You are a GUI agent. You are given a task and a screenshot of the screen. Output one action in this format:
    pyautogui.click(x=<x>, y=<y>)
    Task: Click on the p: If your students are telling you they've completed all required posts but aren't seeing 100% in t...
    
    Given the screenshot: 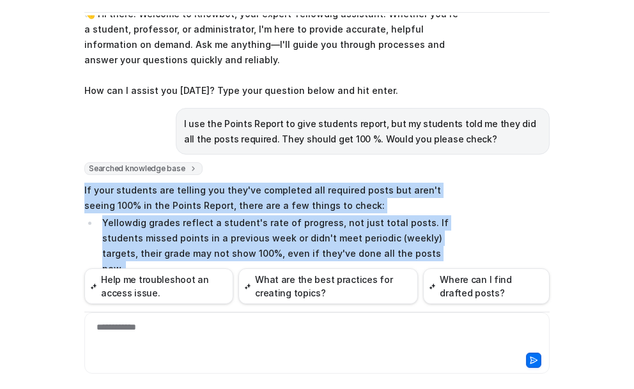 What is the action you would take?
    pyautogui.click(x=271, y=198)
    